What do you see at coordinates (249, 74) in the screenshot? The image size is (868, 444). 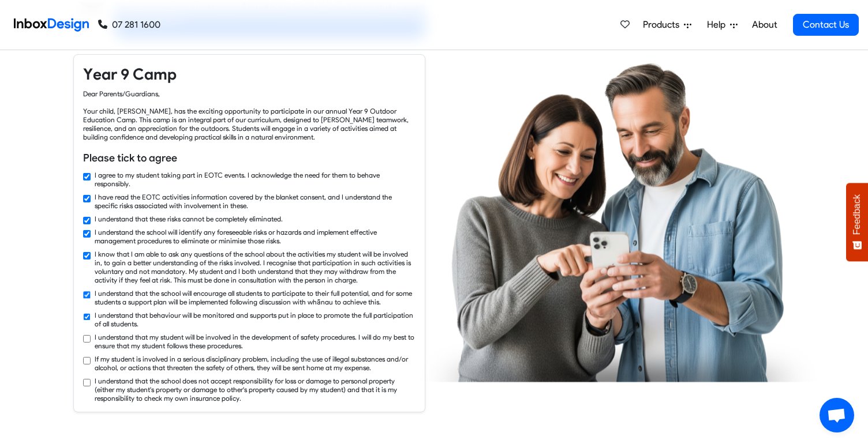 I see `h4: Year 9 Camp` at bounding box center [249, 74].